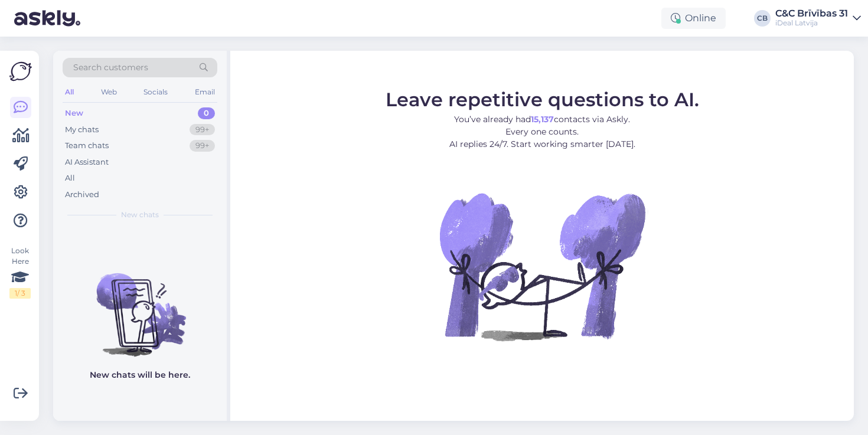 This screenshot has height=435, width=868. Describe the element at coordinates (108, 92) in the screenshot. I see `div: Web` at that location.